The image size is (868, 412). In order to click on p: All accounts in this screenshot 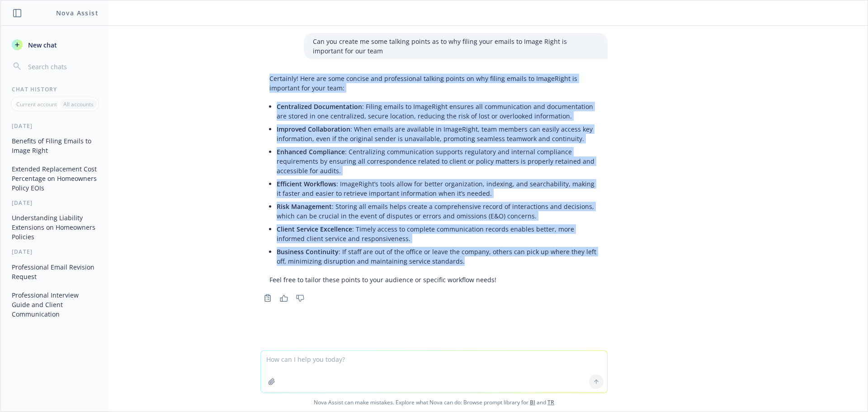, I will do `click(78, 104)`.